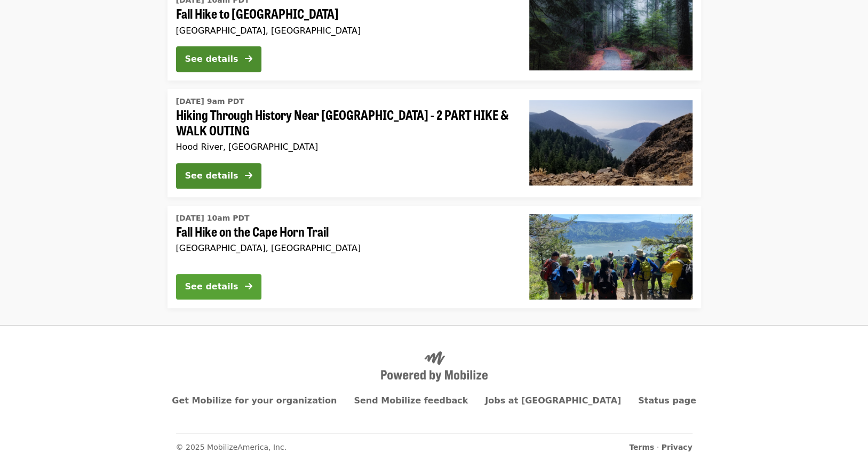  I want to click on a: Privacy, so click(677, 447).